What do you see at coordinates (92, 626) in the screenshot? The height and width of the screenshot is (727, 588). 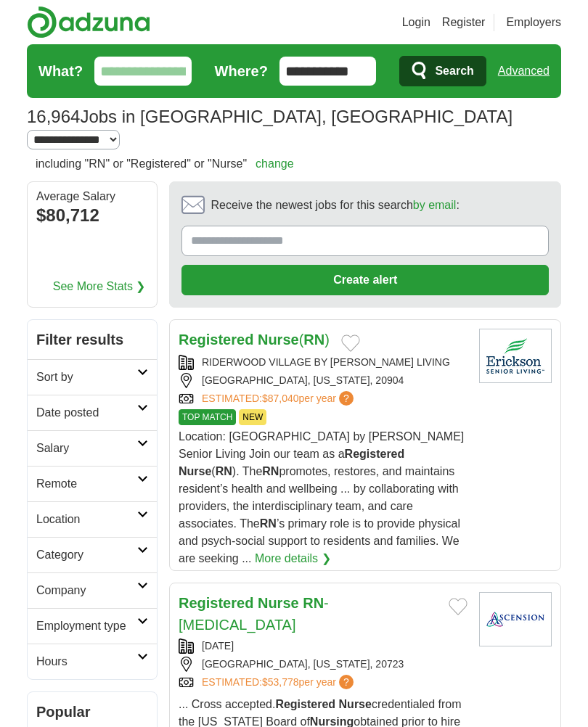 I see `a: Employment type` at bounding box center [92, 626].